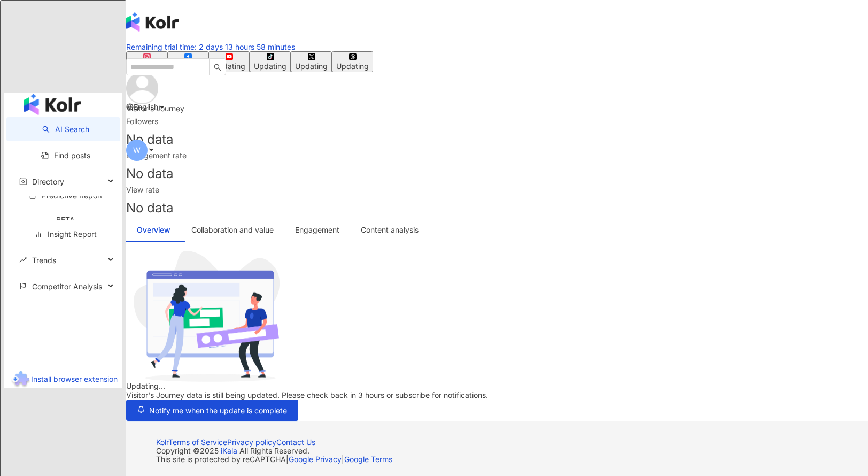  What do you see at coordinates (233, 230) in the screenshot?
I see `div: Collaboration and value` at bounding box center [233, 230].